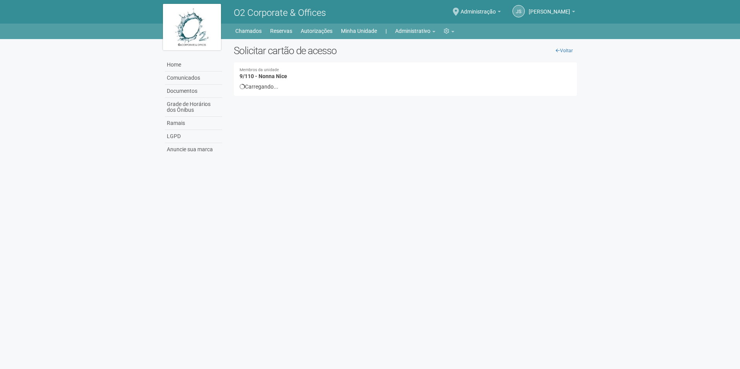 This screenshot has width=740, height=369. Describe the element at coordinates (248, 31) in the screenshot. I see `a: Chamados` at that location.